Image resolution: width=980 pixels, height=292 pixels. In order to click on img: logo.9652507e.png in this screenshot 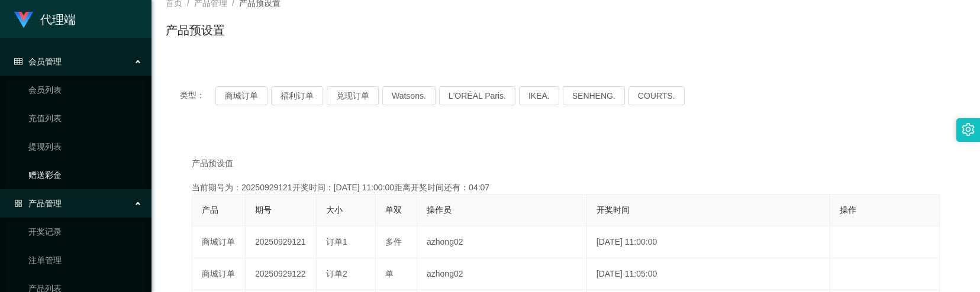, I will do `click(23, 20)`.